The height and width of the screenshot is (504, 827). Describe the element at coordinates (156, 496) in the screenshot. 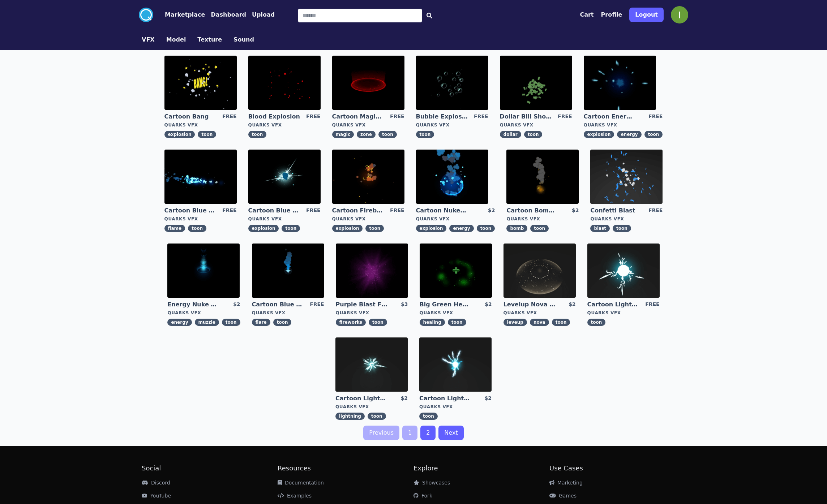

I see `a: YouTube` at that location.